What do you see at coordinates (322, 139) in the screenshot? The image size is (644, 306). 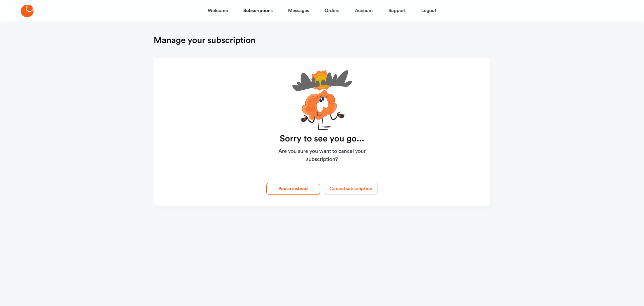 I see `strong: Sorry to see you go...` at bounding box center [322, 139].